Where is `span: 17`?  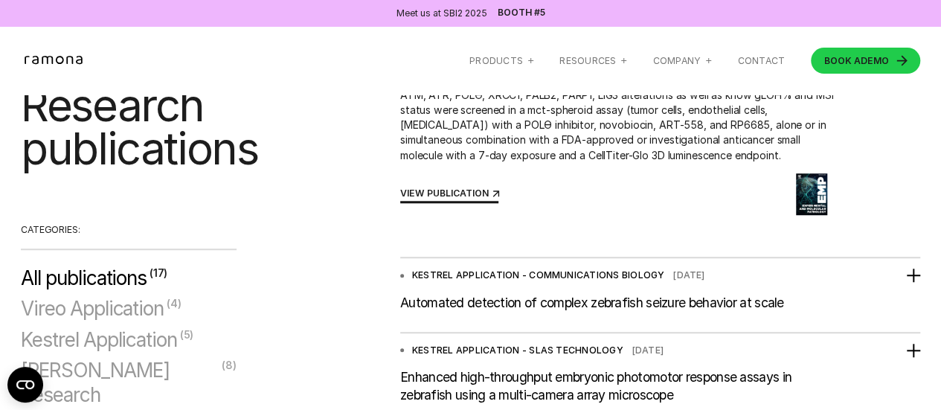 span: 17 is located at coordinates (158, 272).